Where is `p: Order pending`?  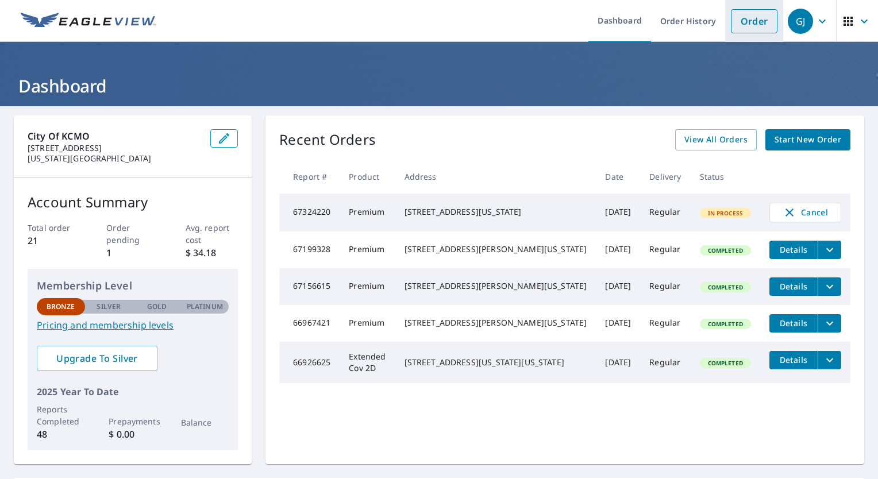
p: Order pending is located at coordinates (133, 234).